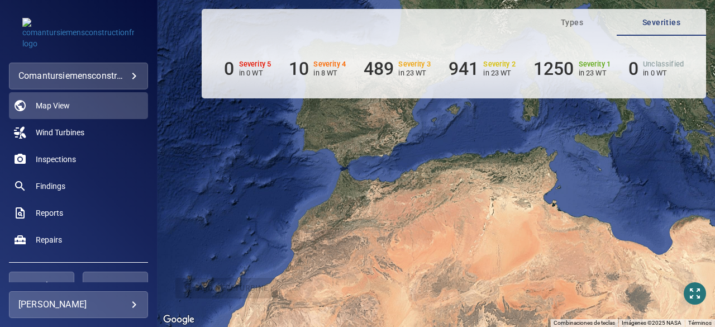  Describe the element at coordinates (663, 64) in the screenshot. I see `h6: Unclassified` at that location.